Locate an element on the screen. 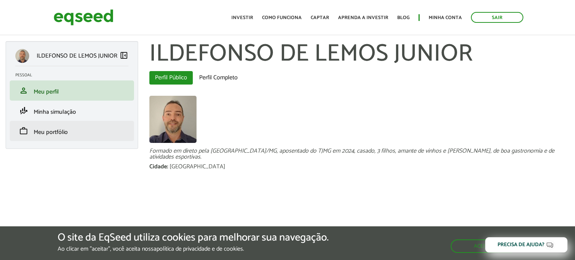 The image size is (575, 260). a: Aprenda a investir is located at coordinates (363, 18).